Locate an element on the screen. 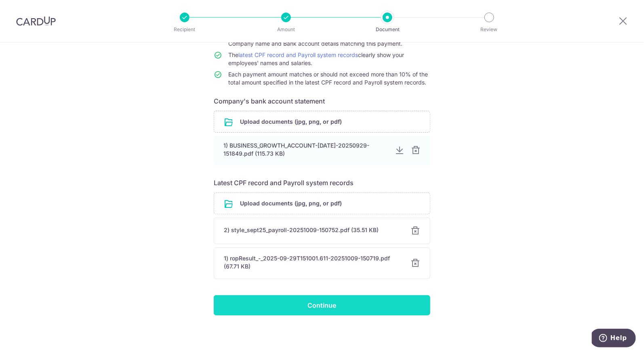 This screenshot has height=353, width=644. a: latest CPF record and Payroll system records is located at coordinates (299, 55).